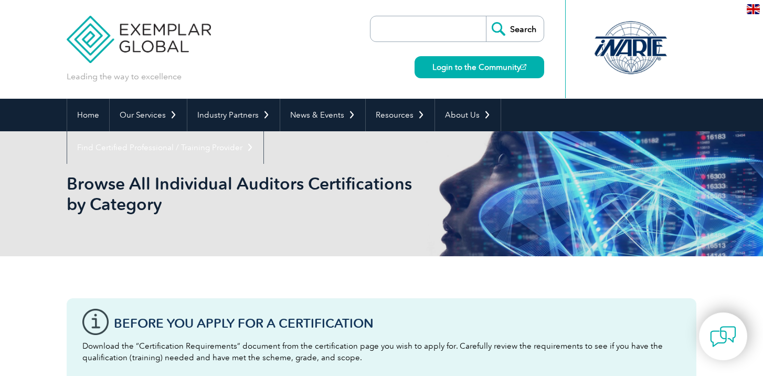 The image size is (763, 376). What do you see at coordinates (165, 148) in the screenshot?
I see `a: Find Certified Professional / Training Provider` at bounding box center [165, 148].